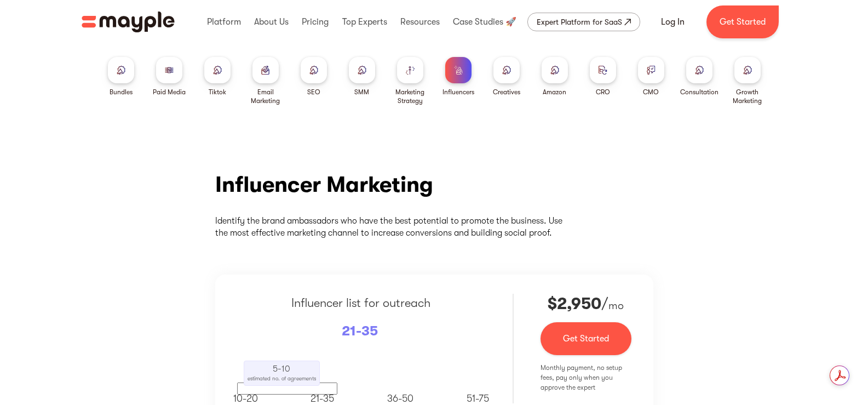 The width and height of the screenshot is (868, 405). I want to click on div: Consultation, so click(699, 92).